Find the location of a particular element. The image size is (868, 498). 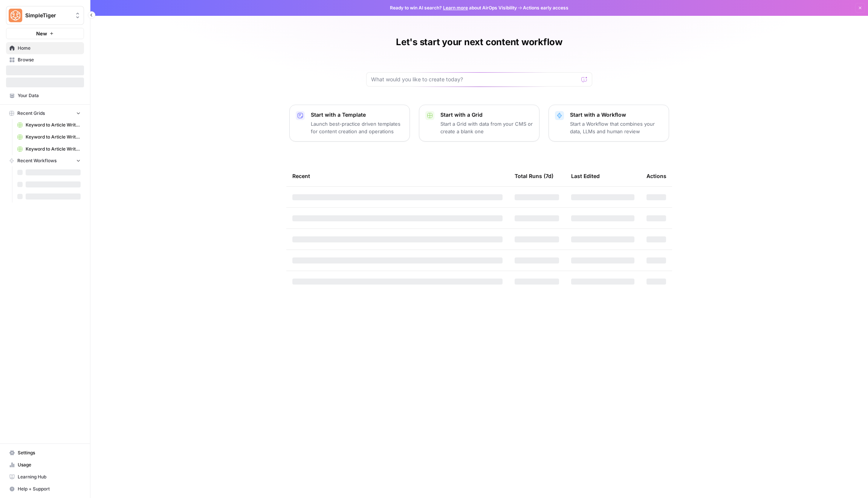

input: What would you like to create today? is located at coordinates (475, 80).